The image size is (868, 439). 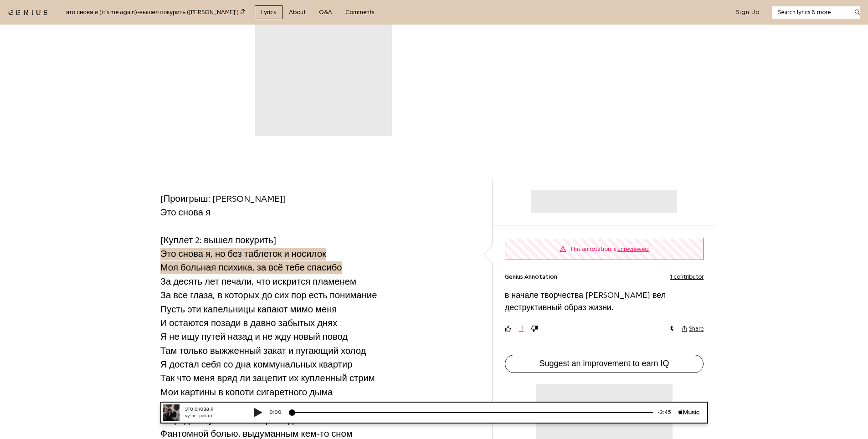 What do you see at coordinates (512, 10) in the screenshot?
I see `div: -2:45` at bounding box center [512, 10].